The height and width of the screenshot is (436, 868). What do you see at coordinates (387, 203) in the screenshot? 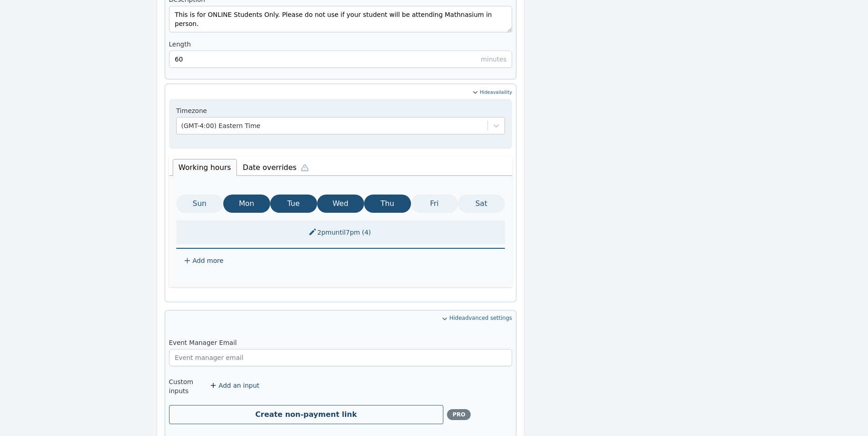
I see `button: Thu` at bounding box center [387, 203].